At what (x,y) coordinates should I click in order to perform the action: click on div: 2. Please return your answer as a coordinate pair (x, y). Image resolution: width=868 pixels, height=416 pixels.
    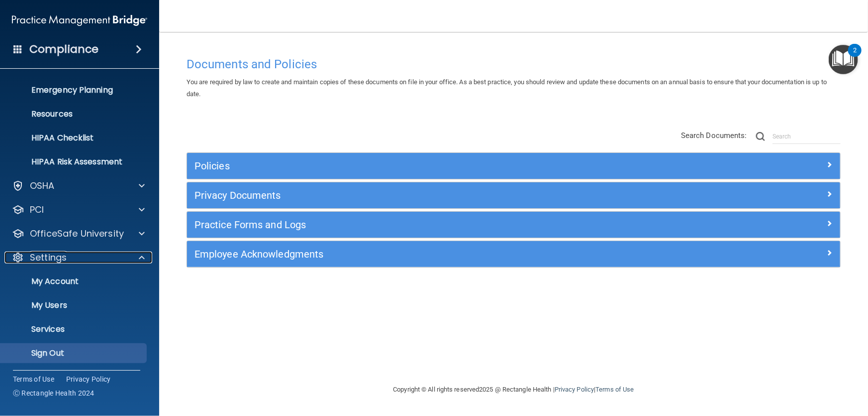
    Looking at the image, I should click on (854, 57).